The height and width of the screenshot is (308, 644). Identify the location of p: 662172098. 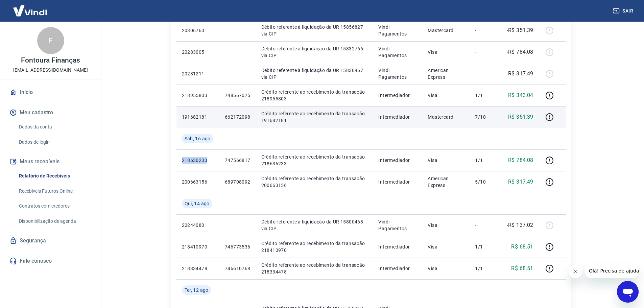
(238, 117).